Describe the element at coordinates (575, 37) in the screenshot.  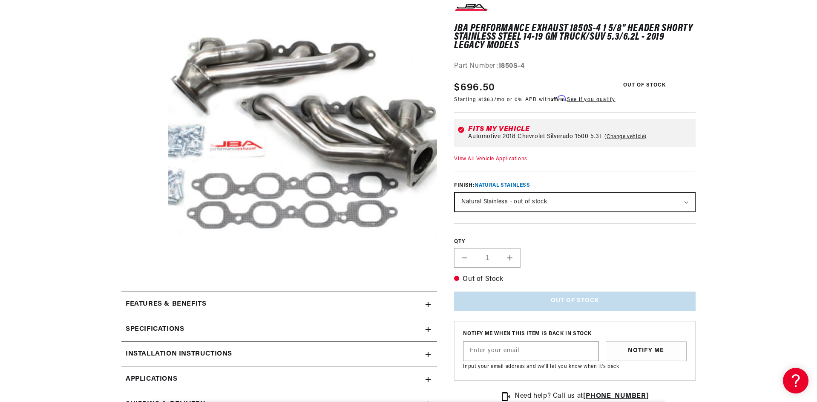
I see `h1: JBA Performance Exhaust 1850S-4 1 5/8" Header Shorty Stainless Steel 14-19 GM Truck/SUV 5.3/6.2L ...` at that location.